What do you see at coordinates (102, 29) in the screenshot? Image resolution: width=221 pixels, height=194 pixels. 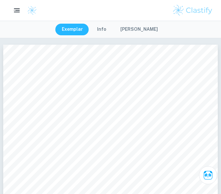 I see `button: Info` at bounding box center [102, 29].